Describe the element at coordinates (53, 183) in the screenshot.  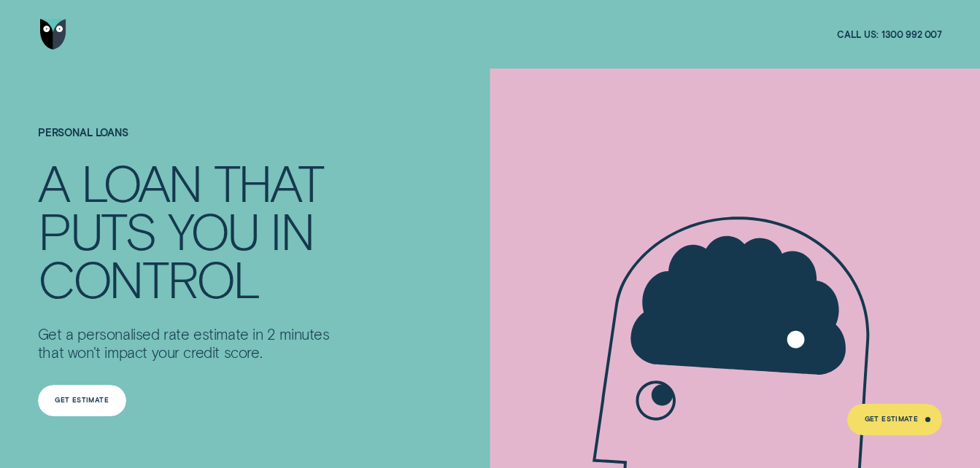
I see `div: A` at that location.